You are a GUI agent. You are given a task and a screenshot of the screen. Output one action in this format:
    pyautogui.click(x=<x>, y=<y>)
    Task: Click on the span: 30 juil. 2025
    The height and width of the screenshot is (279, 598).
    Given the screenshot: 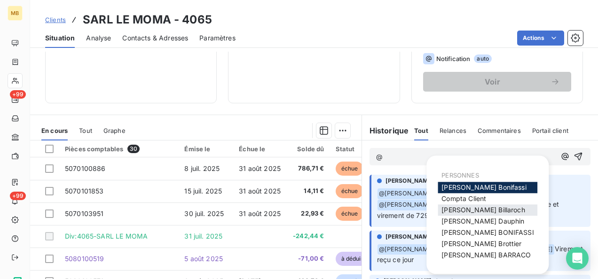 What is the action you would take?
    pyautogui.click(x=204, y=214)
    